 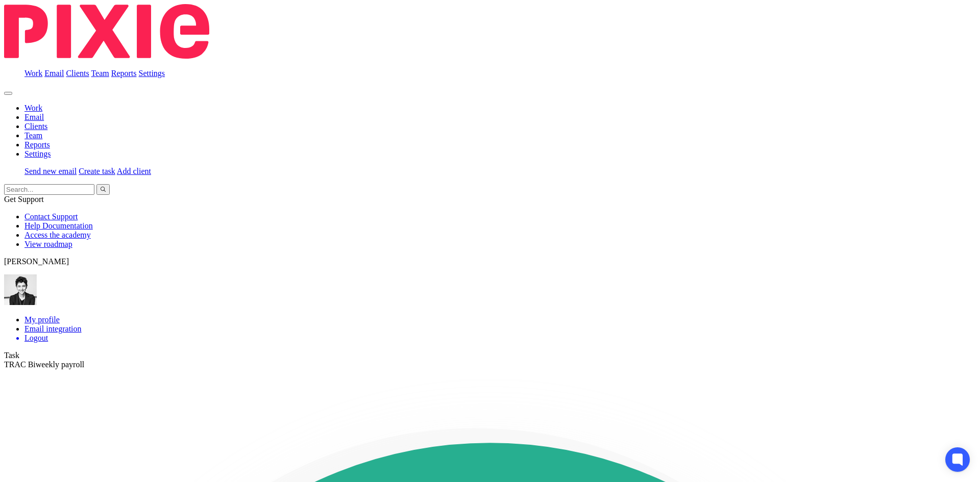 What do you see at coordinates (97, 171) in the screenshot?
I see `a: Create task` at bounding box center [97, 171].